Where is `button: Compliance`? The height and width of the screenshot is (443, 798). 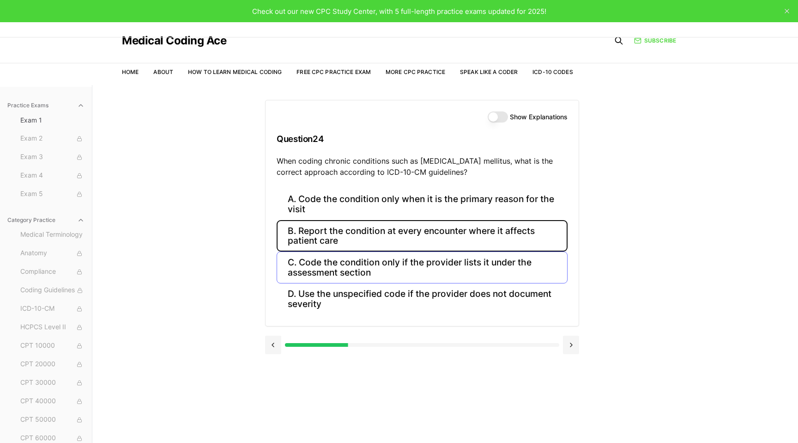
button: Compliance is located at coordinates (52, 272).